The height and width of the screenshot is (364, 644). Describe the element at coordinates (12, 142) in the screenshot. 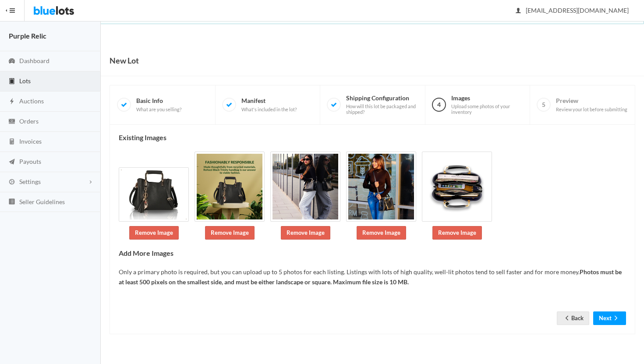

I see `ion-icon: calculator` at that location.